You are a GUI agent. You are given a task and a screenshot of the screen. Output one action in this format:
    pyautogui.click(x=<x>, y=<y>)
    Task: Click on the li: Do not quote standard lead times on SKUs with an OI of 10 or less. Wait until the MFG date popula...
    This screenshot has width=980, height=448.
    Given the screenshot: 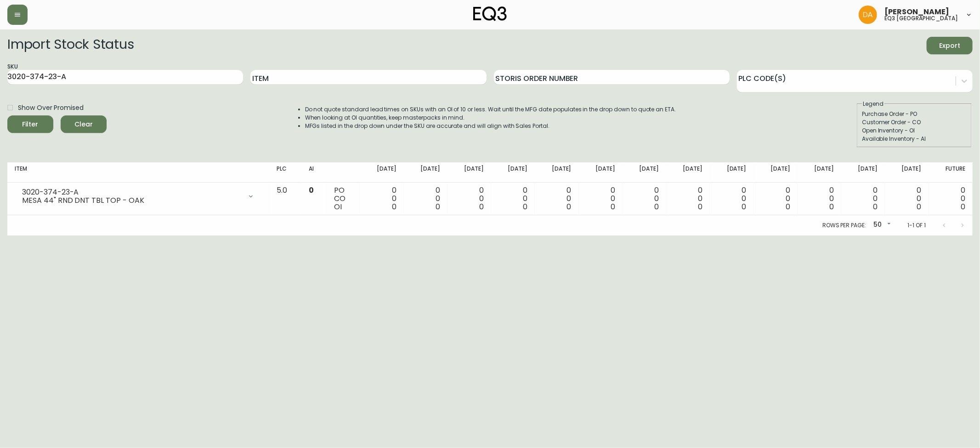 What is the action you would take?
    pyautogui.click(x=490, y=109)
    